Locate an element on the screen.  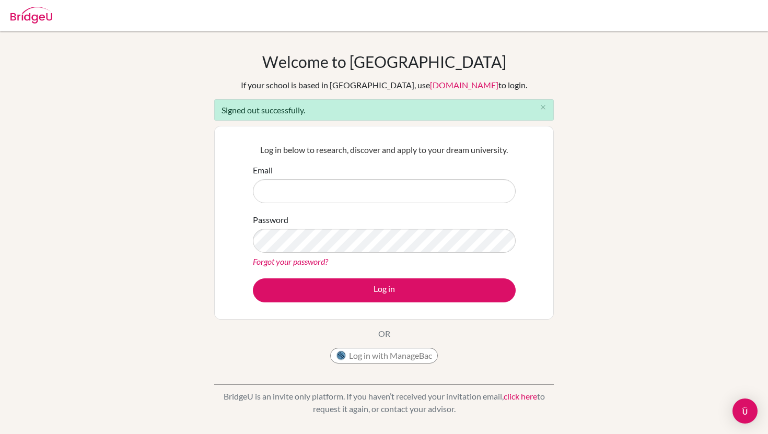
label: Email is located at coordinates (263, 170).